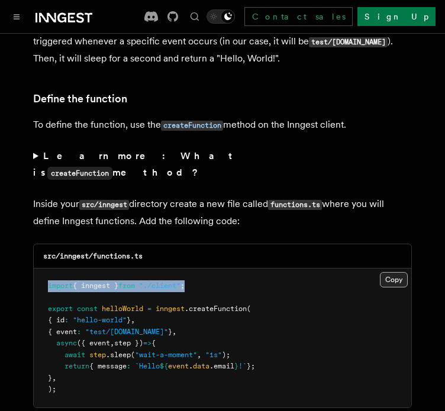 This screenshot has height=411, width=445. I want to click on strong: Learn more: What is method?, so click(135, 164).